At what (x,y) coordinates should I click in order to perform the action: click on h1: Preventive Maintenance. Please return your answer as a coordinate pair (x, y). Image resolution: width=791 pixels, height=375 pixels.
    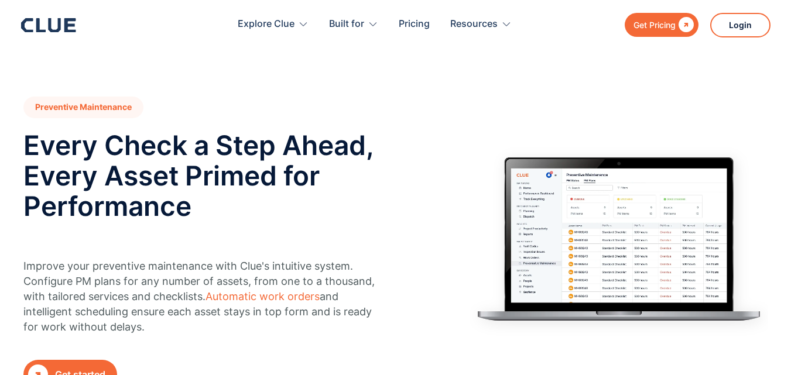
    Looking at the image, I should click on (83, 107).